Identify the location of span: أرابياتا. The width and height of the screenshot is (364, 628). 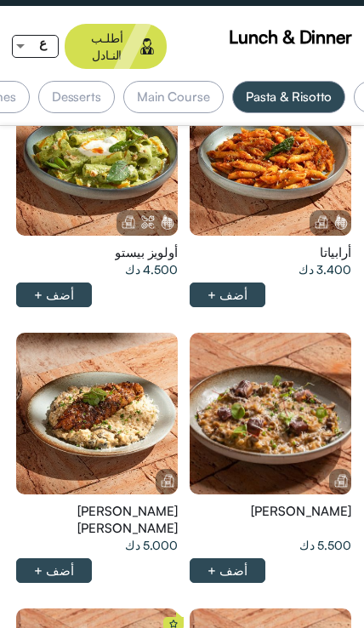
(335, 253).